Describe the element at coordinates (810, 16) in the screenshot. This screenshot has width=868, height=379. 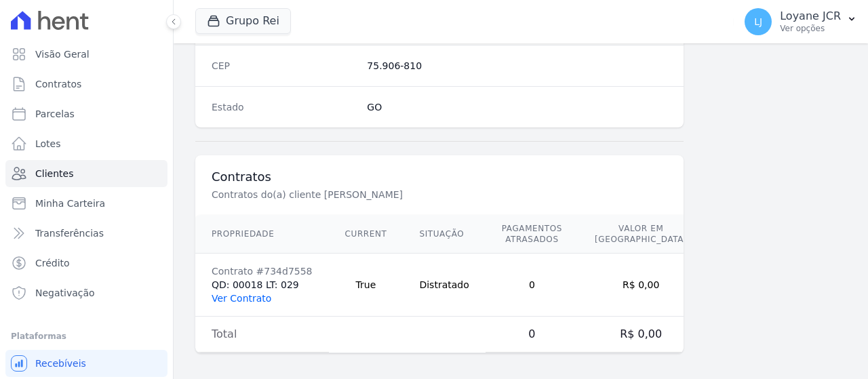
I see `p: Loyane JCR` at that location.